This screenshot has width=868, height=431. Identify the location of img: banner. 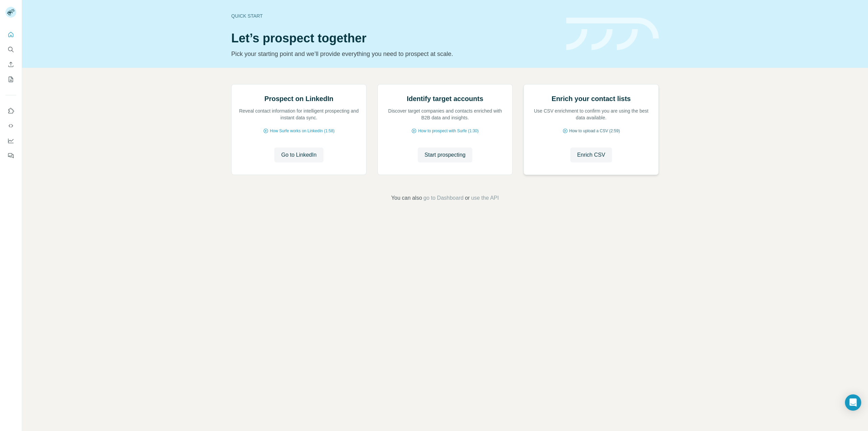
(612, 34).